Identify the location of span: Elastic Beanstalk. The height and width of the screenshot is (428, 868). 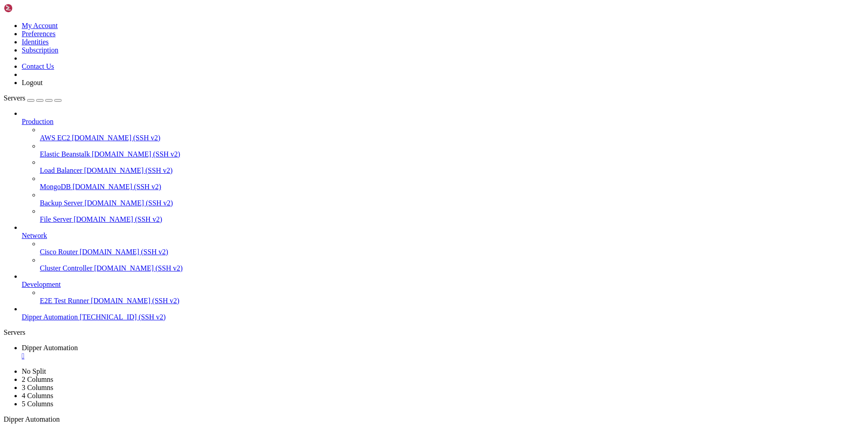
(64, 154).